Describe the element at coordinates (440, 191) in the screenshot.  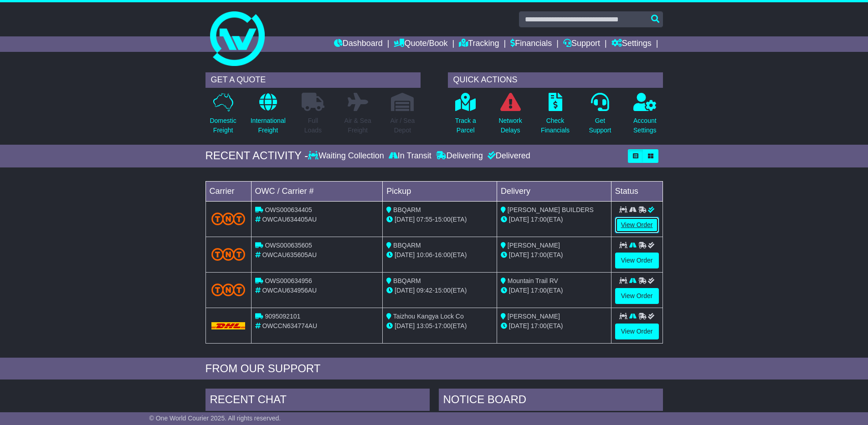
I see `td: Pickup` at that location.